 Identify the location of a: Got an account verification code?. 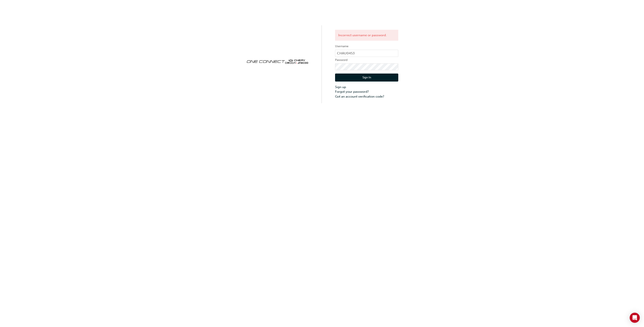
(367, 97).